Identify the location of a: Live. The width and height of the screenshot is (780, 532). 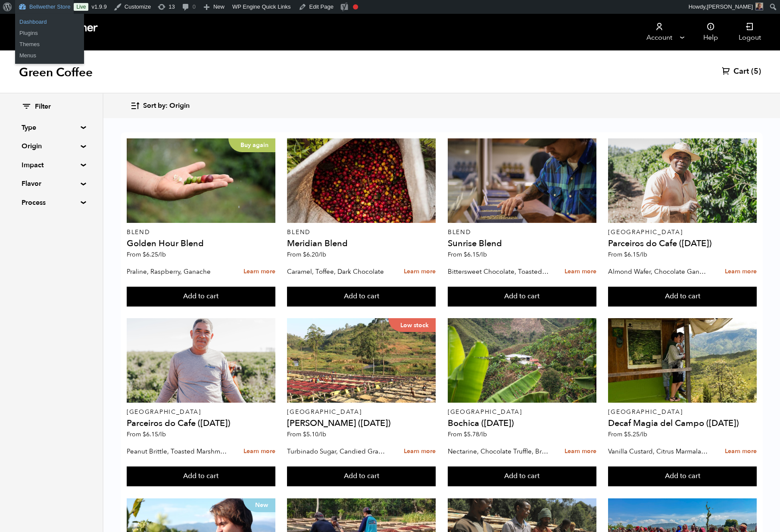
(81, 7).